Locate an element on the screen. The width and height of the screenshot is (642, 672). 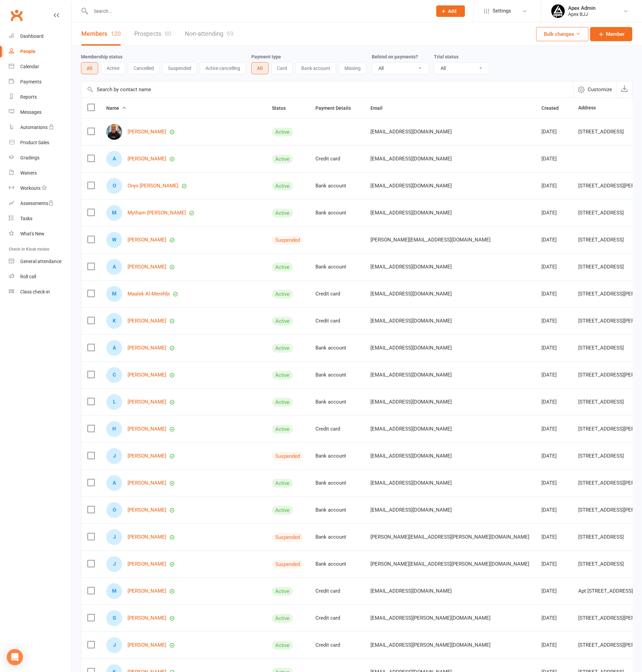
div: Apex Admin is located at coordinates (581, 8).